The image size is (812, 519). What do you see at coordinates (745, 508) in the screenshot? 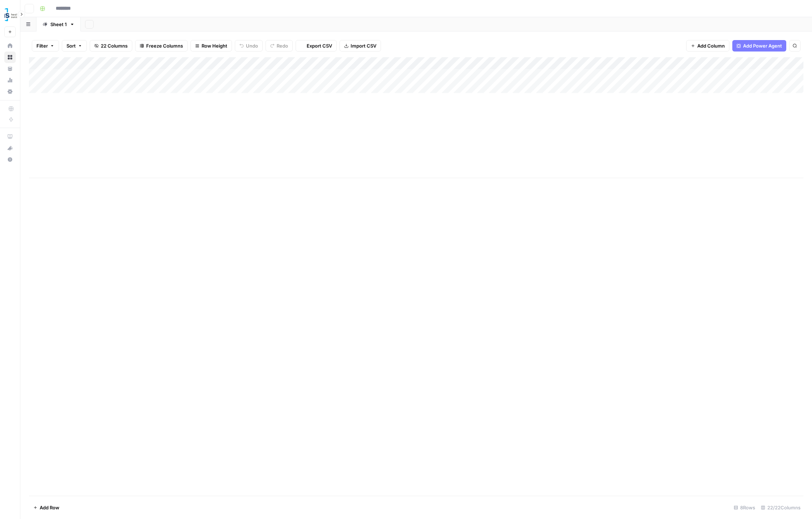
I see `div: 8 Rows` at bounding box center [745, 508].